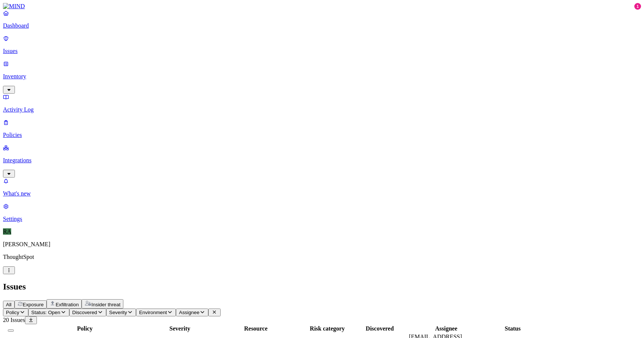 The height and width of the screenshot is (338, 644). I want to click on span: Discovered, so click(85, 312).